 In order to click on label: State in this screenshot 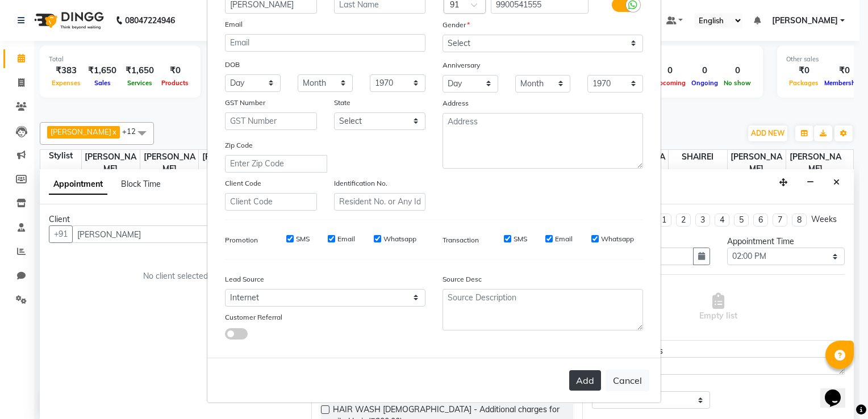, I will do `click(342, 103)`.